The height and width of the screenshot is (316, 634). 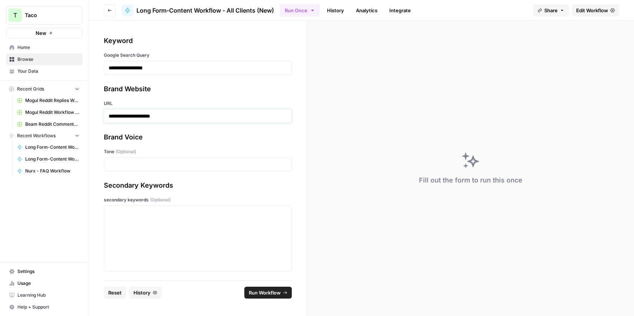 What do you see at coordinates (44, 71) in the screenshot?
I see `a: Your Data` at bounding box center [44, 71].